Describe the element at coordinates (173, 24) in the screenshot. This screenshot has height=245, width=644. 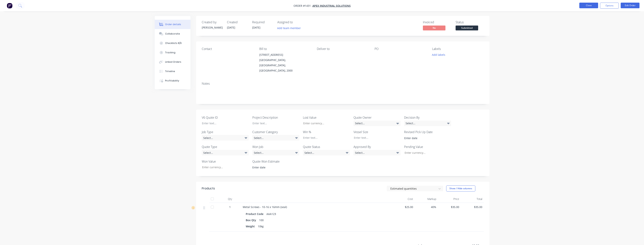
I see `button: Order details` at that location.